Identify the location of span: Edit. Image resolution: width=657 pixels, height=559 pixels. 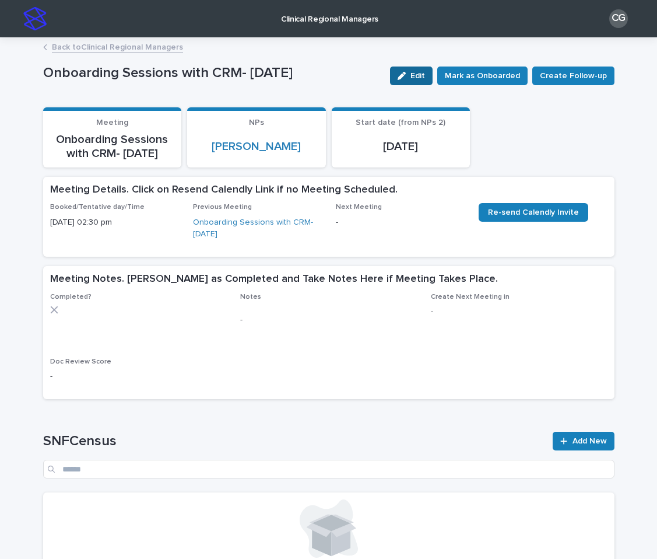
(418, 76).